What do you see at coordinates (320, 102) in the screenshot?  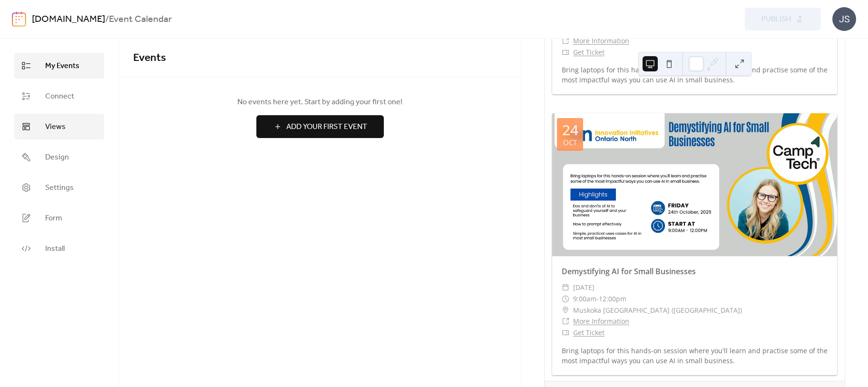 I see `span: No events here yet. Start by adding your first one!` at bounding box center [320, 102].